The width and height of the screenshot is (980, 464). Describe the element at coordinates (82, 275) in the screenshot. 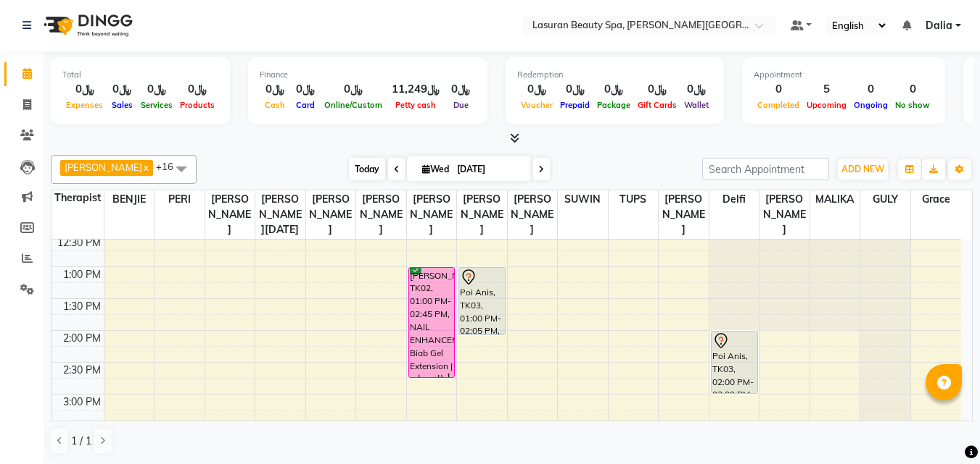

I see `div: 1:00 PM` at that location.